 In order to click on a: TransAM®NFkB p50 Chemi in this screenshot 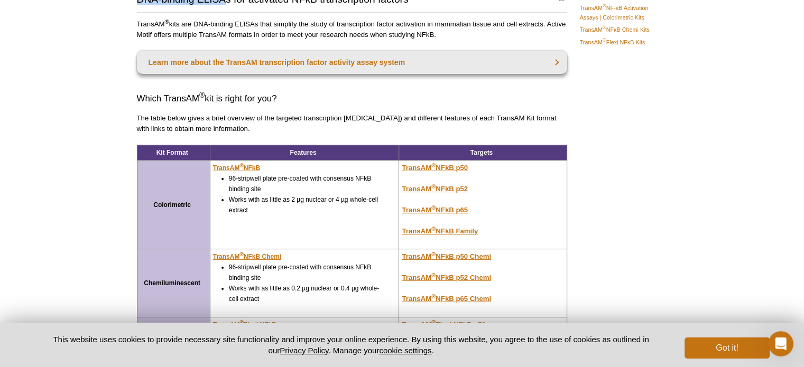, I will do `click(446, 256)`.